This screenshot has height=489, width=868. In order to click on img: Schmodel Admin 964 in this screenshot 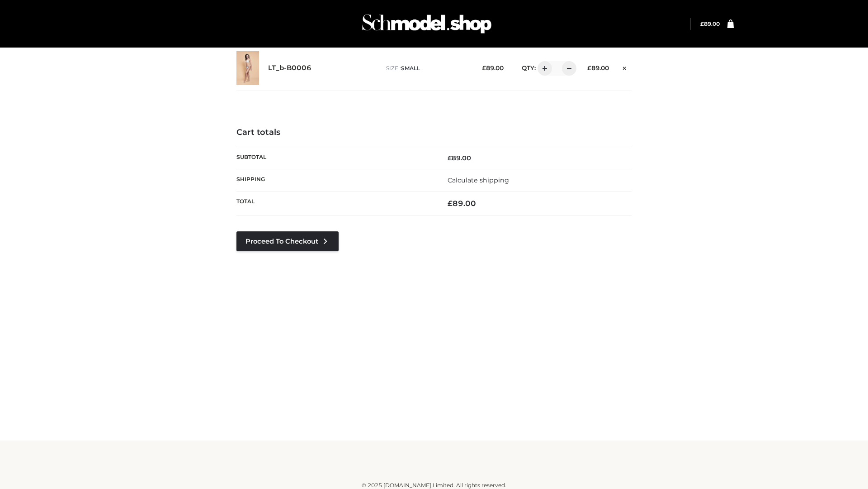, I will do `click(427, 23)`.